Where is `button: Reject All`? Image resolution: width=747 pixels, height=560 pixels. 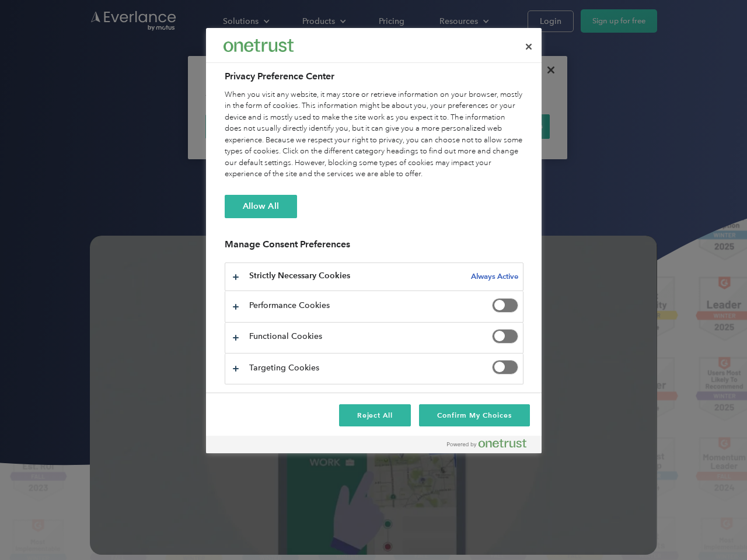 button: Reject All is located at coordinates (375, 416).